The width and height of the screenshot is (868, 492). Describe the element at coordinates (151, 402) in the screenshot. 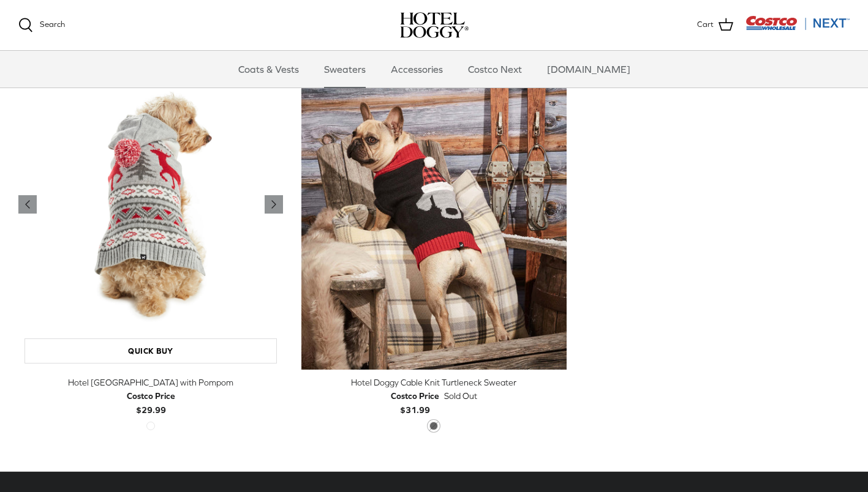

I see `b: $29.99` at that location.